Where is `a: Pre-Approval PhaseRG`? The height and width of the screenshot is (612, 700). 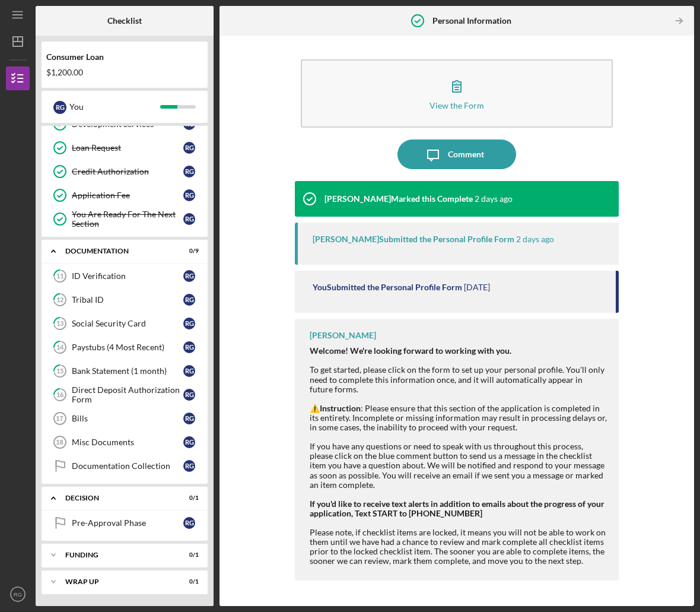 a: Pre-Approval PhaseRG is located at coordinates (124, 523).